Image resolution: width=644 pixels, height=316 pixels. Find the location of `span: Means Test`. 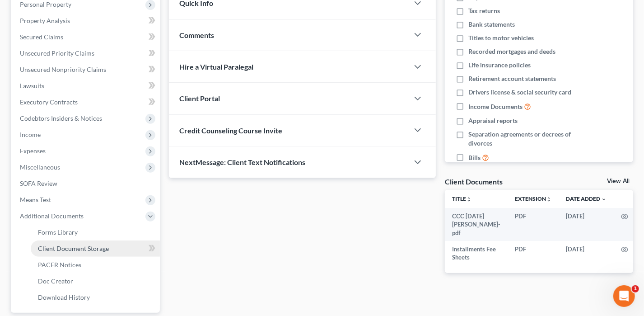

span: Means Test is located at coordinates (35, 200).